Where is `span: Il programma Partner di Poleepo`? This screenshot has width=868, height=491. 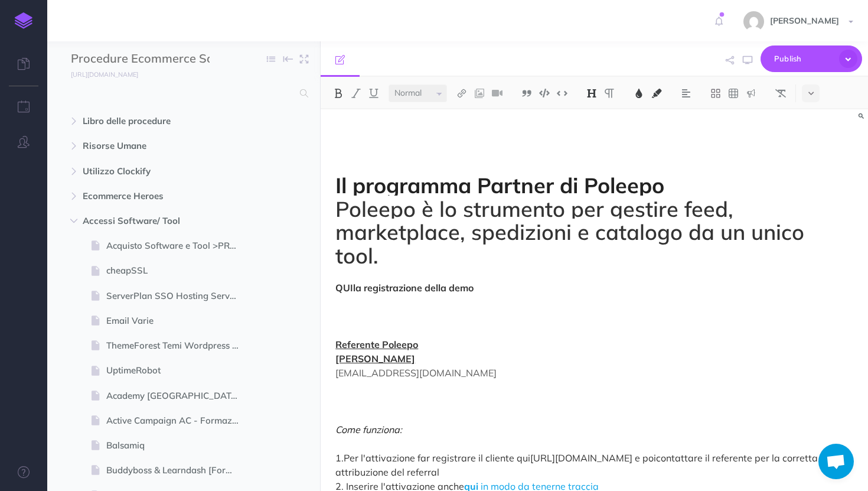 span: Il programma Partner di Poleepo is located at coordinates (499, 185).